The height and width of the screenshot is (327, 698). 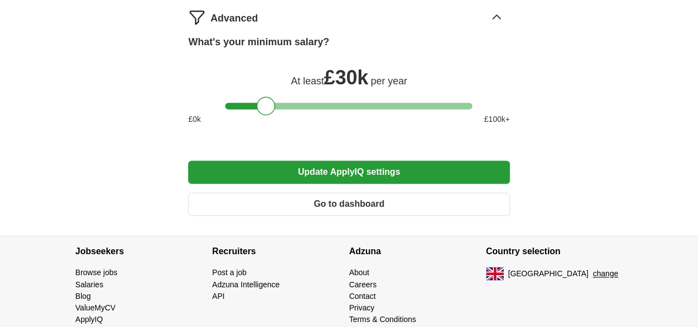 What do you see at coordinates (95, 307) in the screenshot?
I see `a: ValueMyCV` at bounding box center [95, 307].